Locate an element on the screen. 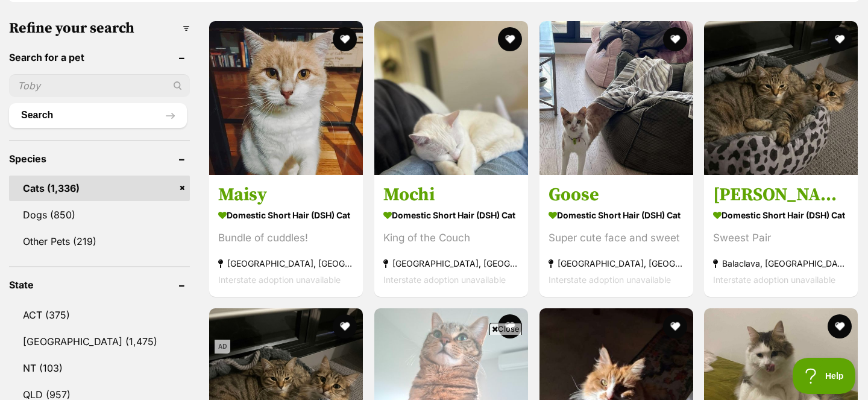 The height and width of the screenshot is (400, 868). a: Other Pets (219) is located at coordinates (100, 241).